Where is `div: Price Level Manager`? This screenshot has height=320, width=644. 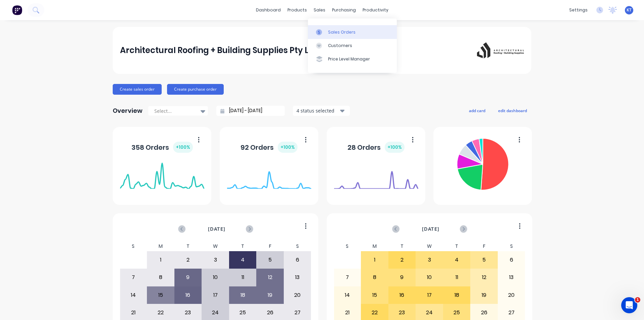 div: Price Level Manager is located at coordinates (349, 59).